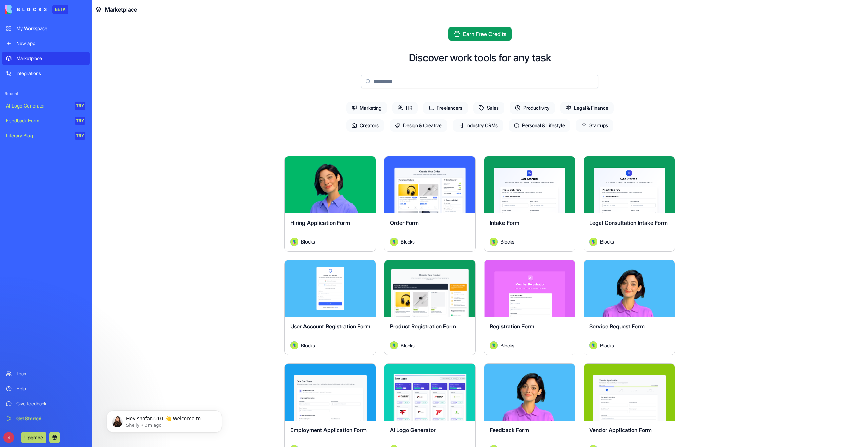  What do you see at coordinates (445, 108) in the screenshot?
I see `span: Freelancers` at bounding box center [445, 108].